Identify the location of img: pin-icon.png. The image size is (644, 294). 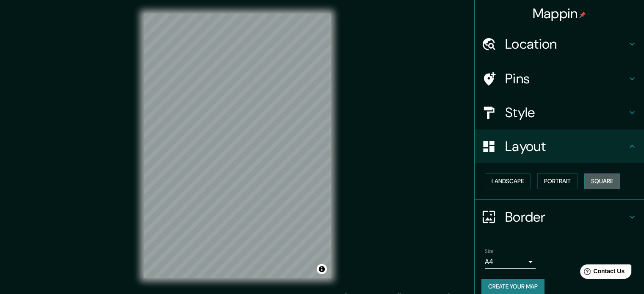
(582, 15).